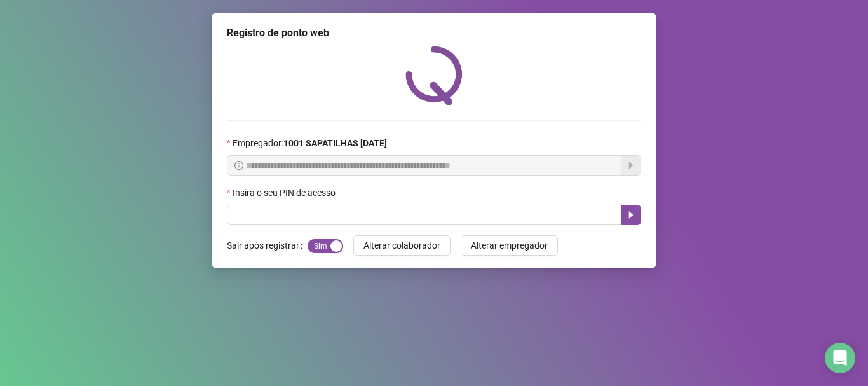 The height and width of the screenshot is (386, 868). I want to click on div: Open Intercom Messenger, so click(840, 358).